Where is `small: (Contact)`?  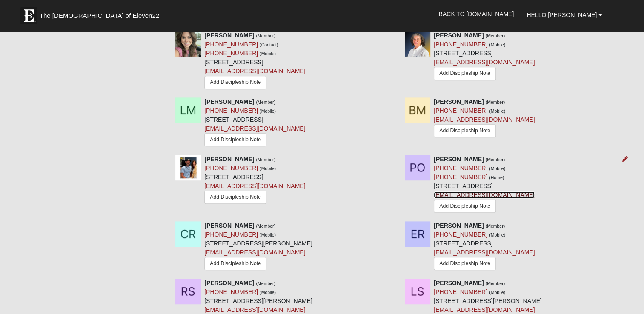
small: (Contact) is located at coordinates (269, 45).